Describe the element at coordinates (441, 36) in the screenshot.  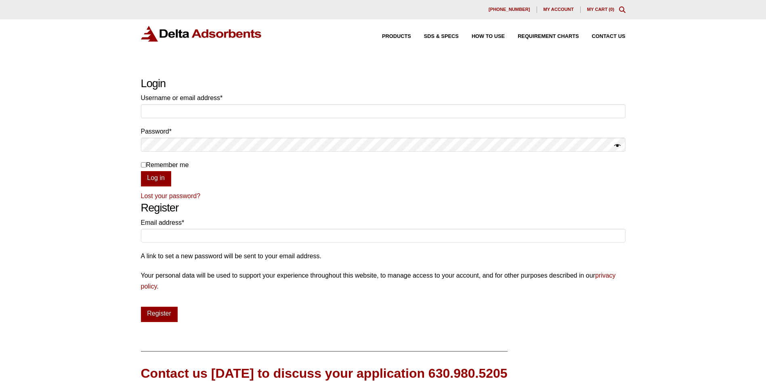
I see `span: SDS & SPECS` at that location.